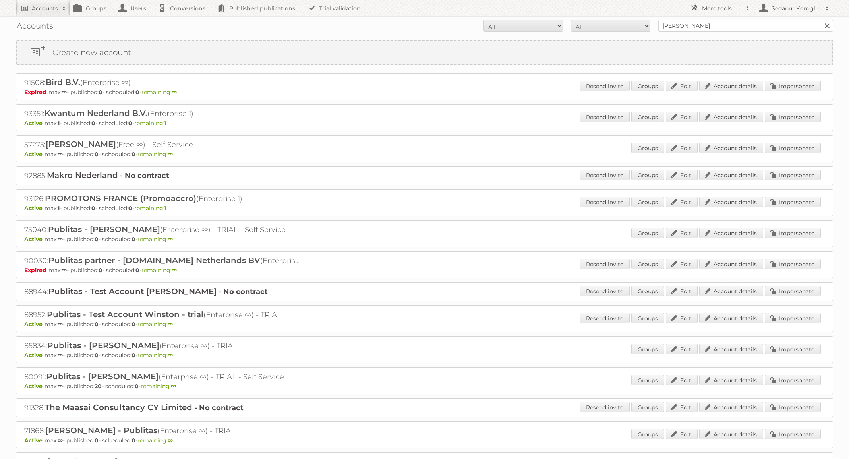  What do you see at coordinates (96, 113) in the screenshot?
I see `span: Kwantum Nederland B.V.` at bounding box center [96, 113].